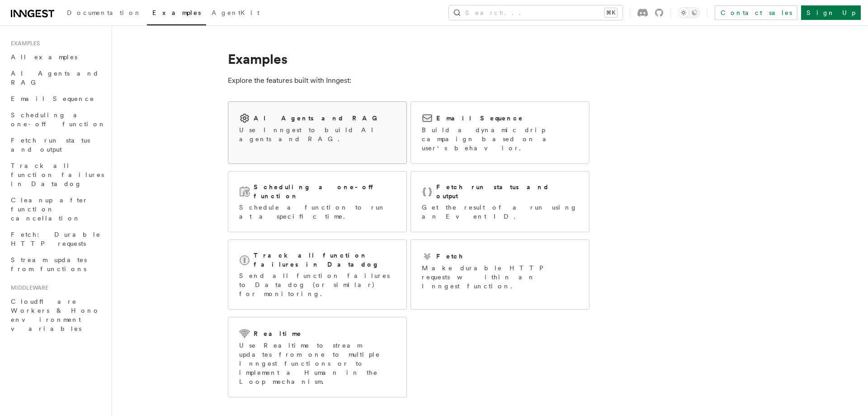 The image size is (868, 416). What do you see at coordinates (56, 120) in the screenshot?
I see `a: Scheduling a one-off function` at bounding box center [56, 120].